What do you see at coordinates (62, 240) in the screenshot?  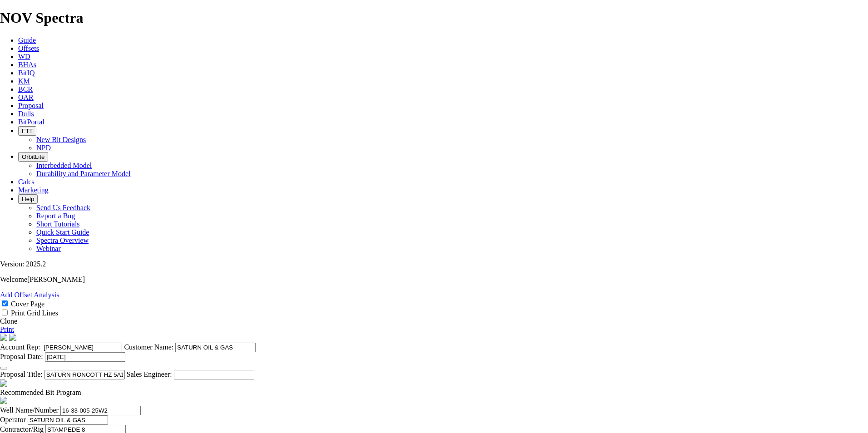 I see `a: Spectra Overview` at bounding box center [62, 240].